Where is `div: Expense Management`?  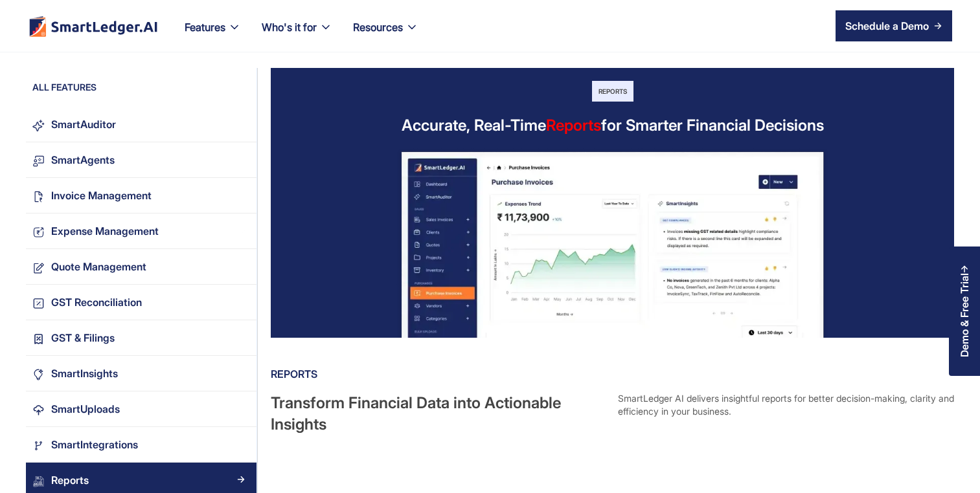 div: Expense Management is located at coordinates (105, 231).